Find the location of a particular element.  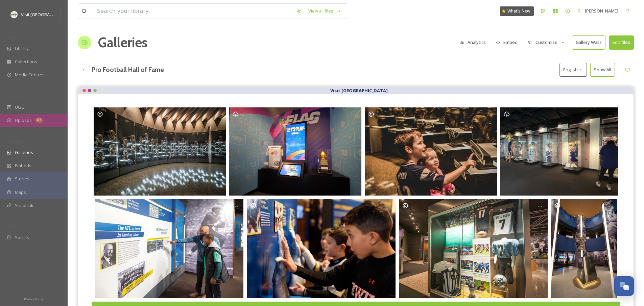

span: Privacy Policy is located at coordinates (34, 299).